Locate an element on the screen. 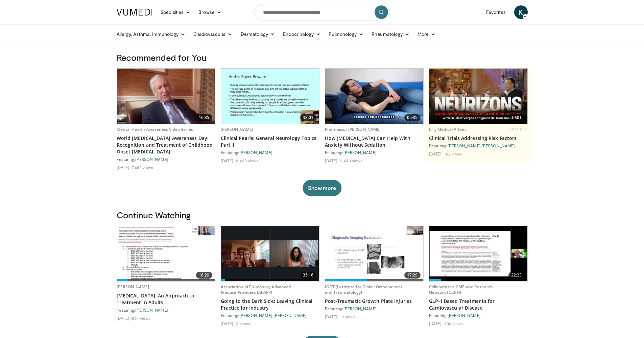 Image resolution: width=644 pixels, height=338 pixels. a: Clinical Trials Addressing Risk Factors is located at coordinates (478, 138).